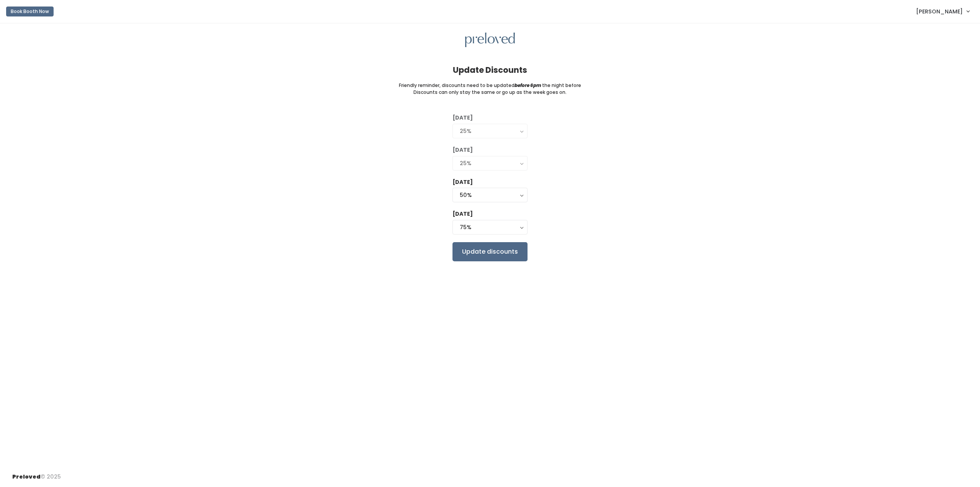 The width and height of the screenshot is (980, 487). I want to click on span: Preloved, so click(26, 476).